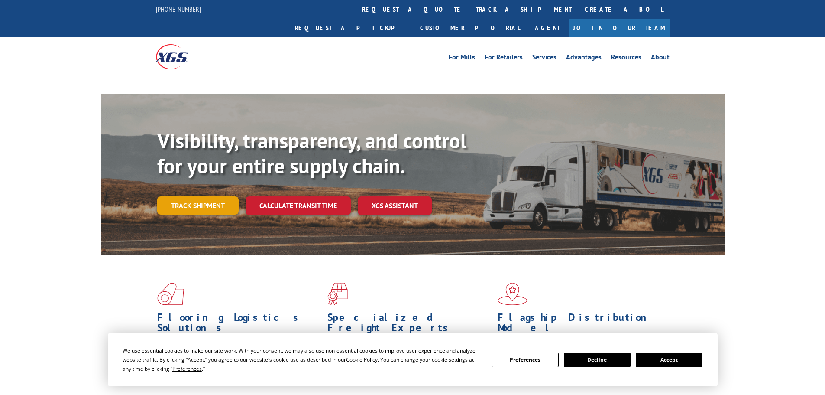  I want to click on h1: Specialized Freight Experts, so click(409, 324).